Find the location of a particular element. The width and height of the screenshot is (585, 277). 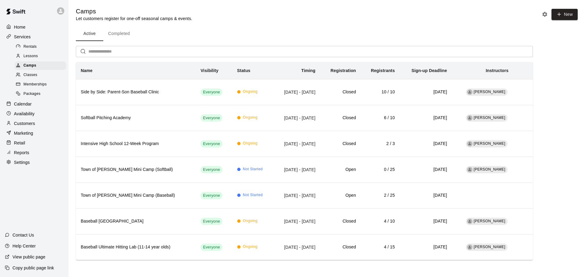

p: Copy public page link is located at coordinates (33, 268).